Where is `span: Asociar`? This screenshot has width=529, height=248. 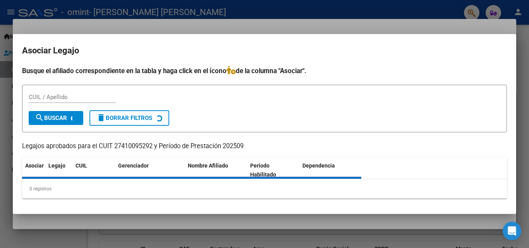
span: Asociar is located at coordinates (34, 166).